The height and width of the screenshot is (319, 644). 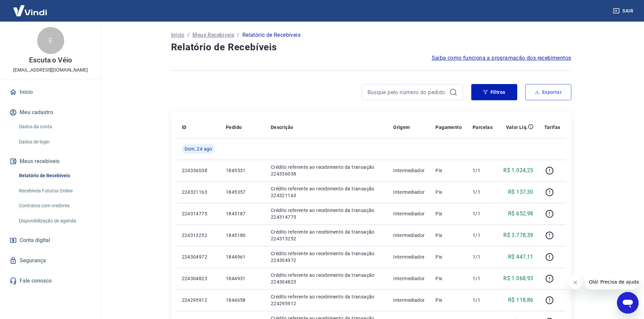 I want to click on a: Recebíveis Futuros Online, so click(x=55, y=191).